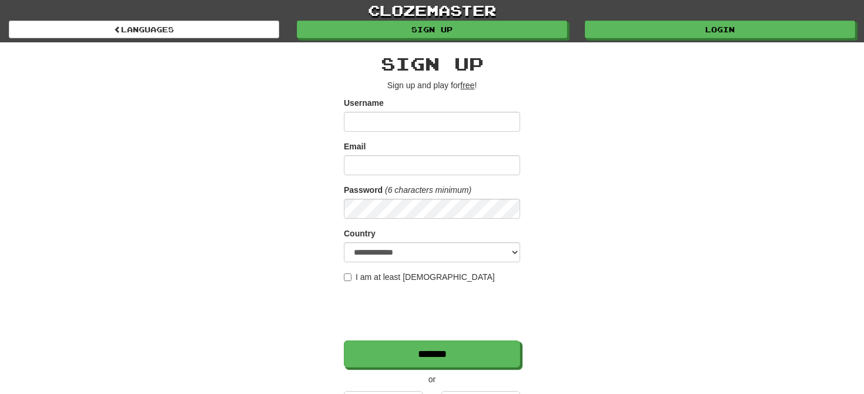 This screenshot has height=394, width=864. What do you see at coordinates (428, 190) in the screenshot?
I see `em: (6 characters minimum)` at bounding box center [428, 190].